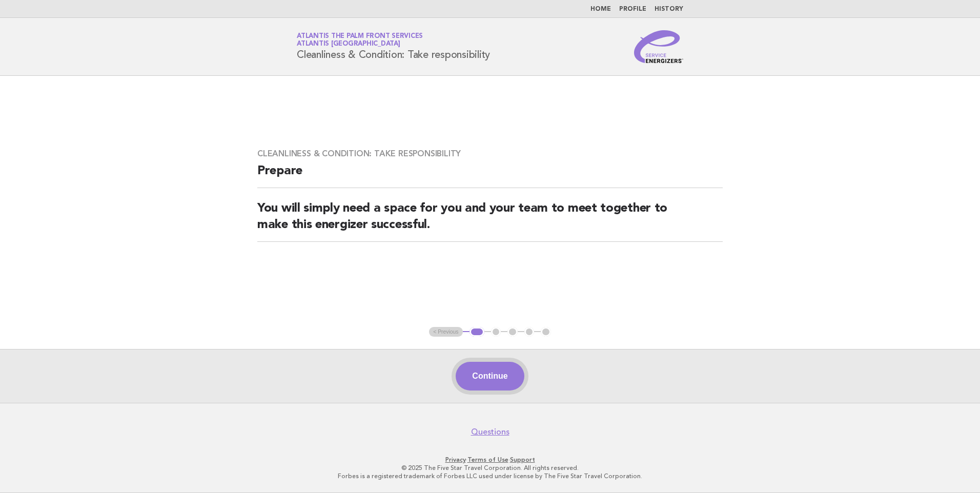  I want to click on h3: Cleanliness & Condition: Take responsibility, so click(490, 154).